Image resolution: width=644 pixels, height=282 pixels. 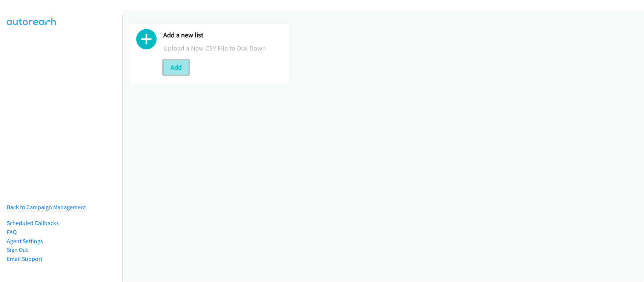 What do you see at coordinates (223, 35) in the screenshot?
I see `h2: Add a new list` at bounding box center [223, 35].